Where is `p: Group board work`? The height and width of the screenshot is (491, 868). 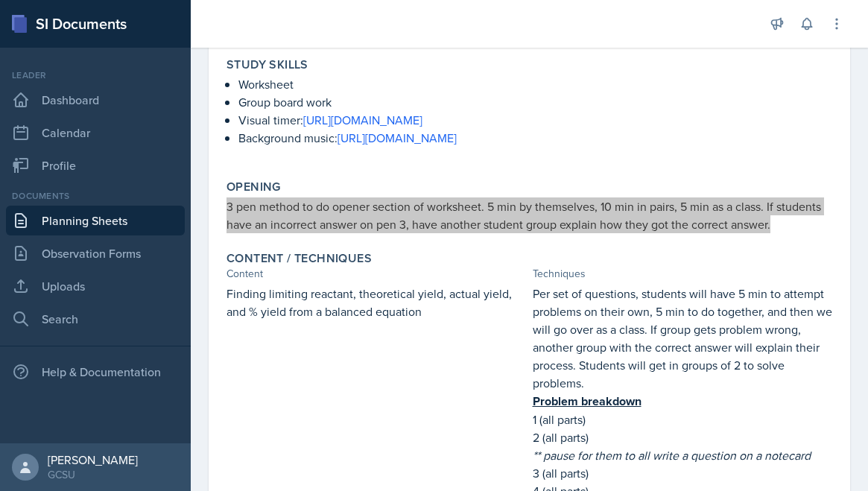 p: Group board work is located at coordinates (535, 102).